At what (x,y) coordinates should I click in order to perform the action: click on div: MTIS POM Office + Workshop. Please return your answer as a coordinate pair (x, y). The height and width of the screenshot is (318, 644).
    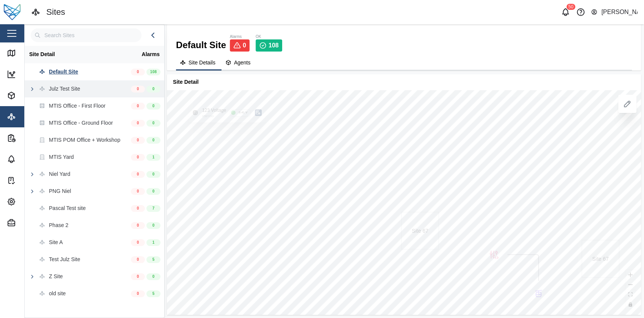
    Looking at the image, I should click on (84, 140).